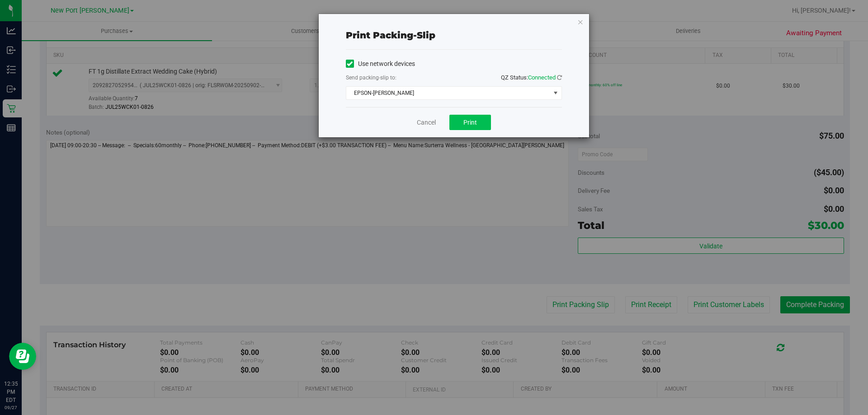  What do you see at coordinates (426, 122) in the screenshot?
I see `a: Cancel` at bounding box center [426, 122].